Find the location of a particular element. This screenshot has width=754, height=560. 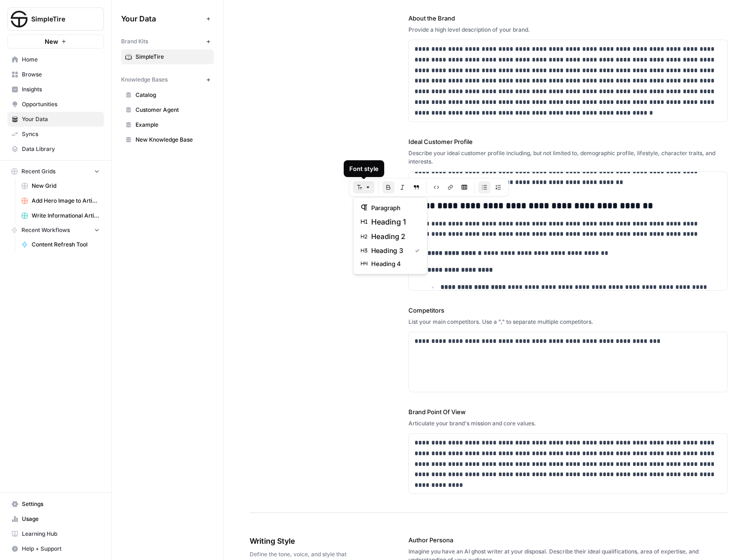

button: New is located at coordinates (55, 42).